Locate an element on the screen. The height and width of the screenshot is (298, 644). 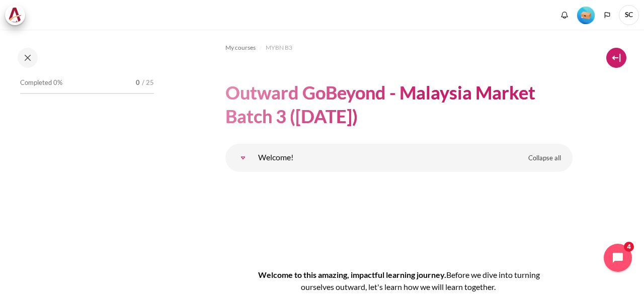
span: 0 is located at coordinates (138, 83).